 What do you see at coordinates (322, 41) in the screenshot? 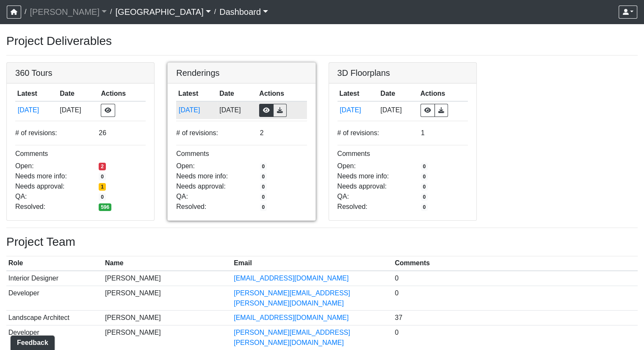
I see `h3: Project Deliverables` at bounding box center [322, 41].